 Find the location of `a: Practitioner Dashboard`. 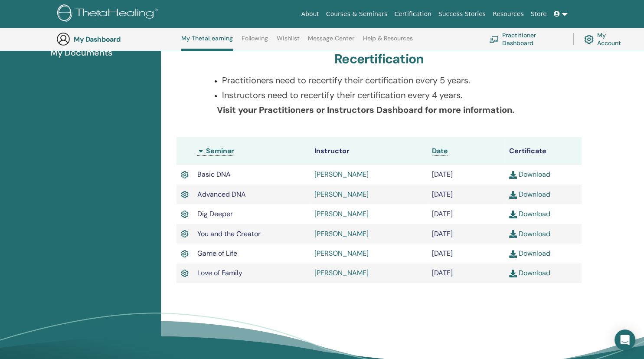

a: Practitioner Dashboard is located at coordinates (525, 39).